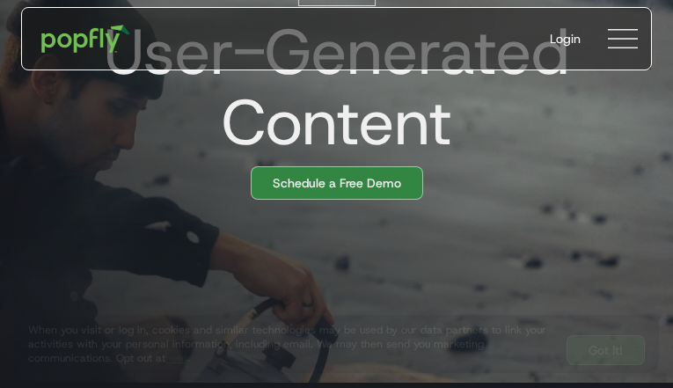 This screenshot has height=388, width=673. I want to click on div: Login, so click(564, 39).